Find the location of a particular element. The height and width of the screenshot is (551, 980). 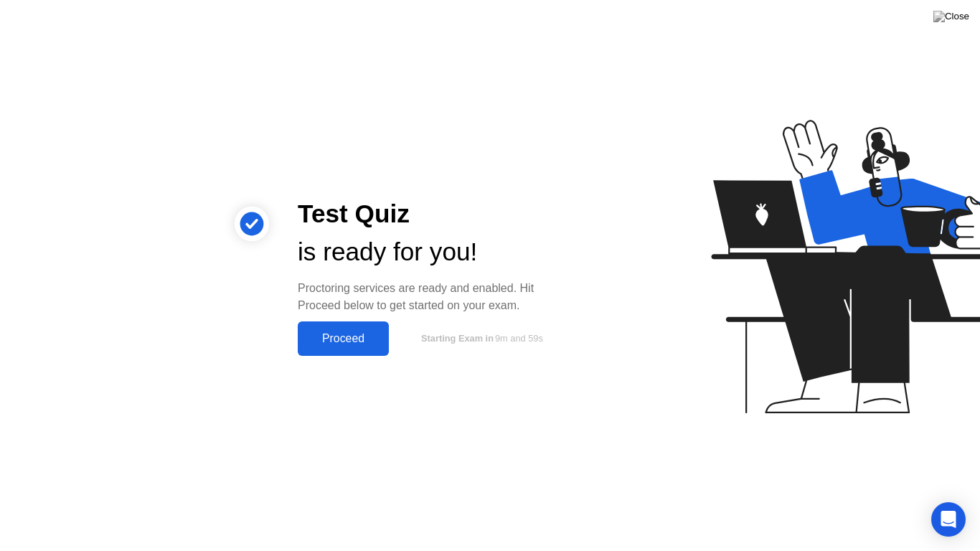

button: Proceed is located at coordinates (343, 338).